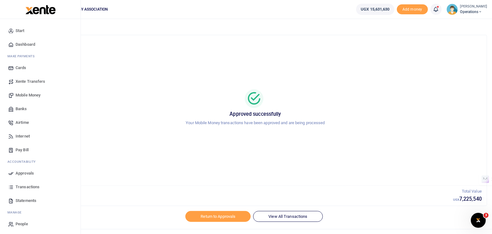  Describe the element at coordinates (25, 173) in the screenshot. I see `span: Approvals` at that location.